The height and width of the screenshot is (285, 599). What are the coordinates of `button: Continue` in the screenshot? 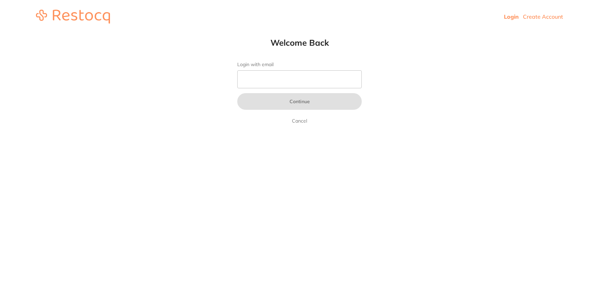 It's located at (299, 101).